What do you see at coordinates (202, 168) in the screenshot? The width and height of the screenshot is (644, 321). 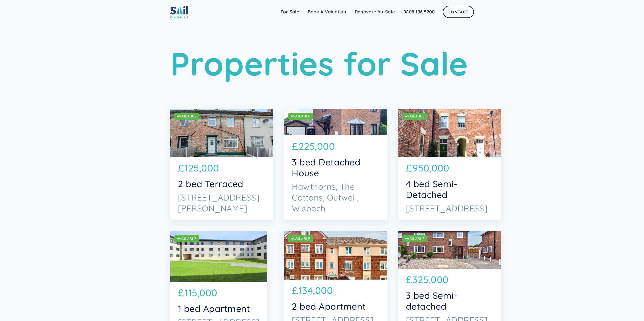 I see `p: 125,000` at bounding box center [202, 168].